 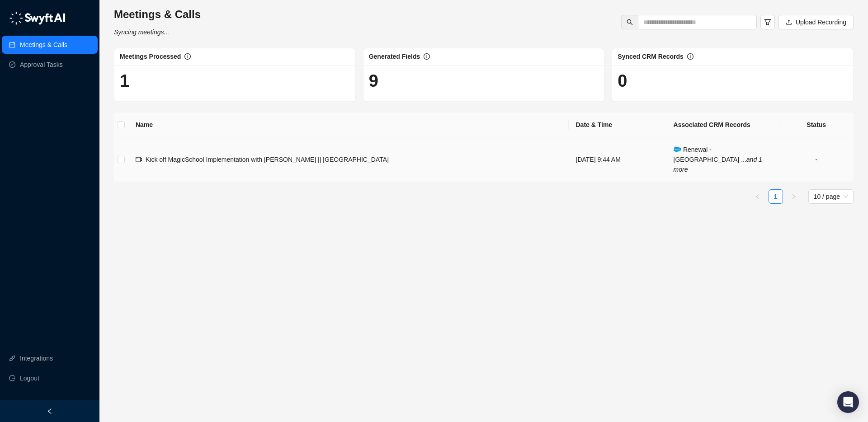 What do you see at coordinates (484, 81) in the screenshot?
I see `h1: 9` at bounding box center [484, 81].